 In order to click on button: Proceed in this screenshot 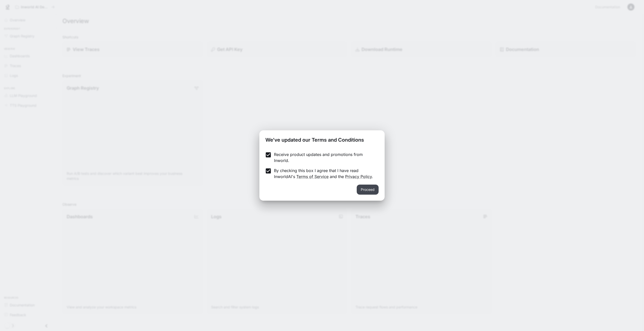, I will do `click(368, 190)`.